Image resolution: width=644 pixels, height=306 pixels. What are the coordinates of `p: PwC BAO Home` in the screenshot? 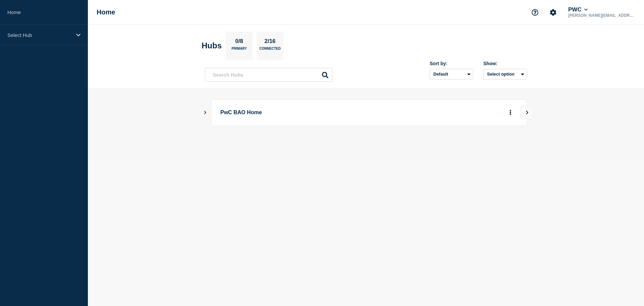 It's located at (313, 112).